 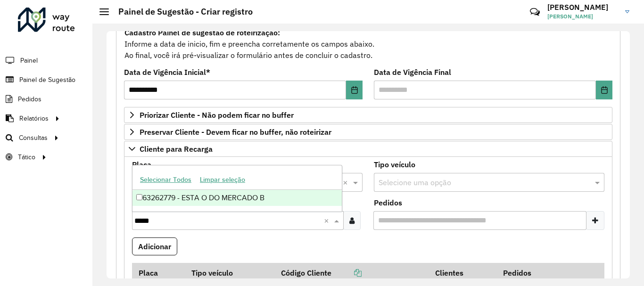 What do you see at coordinates (202, 32) in the screenshot?
I see `strong: Cadastro Painel de sugestão de roteirização:` at bounding box center [202, 32].